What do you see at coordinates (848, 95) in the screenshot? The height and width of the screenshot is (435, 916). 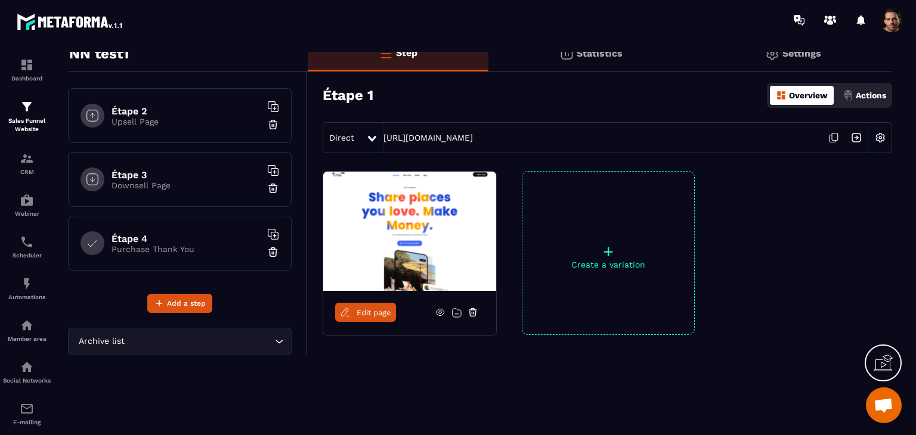 I see `img: actions.d6e523a2.png` at bounding box center [848, 95].